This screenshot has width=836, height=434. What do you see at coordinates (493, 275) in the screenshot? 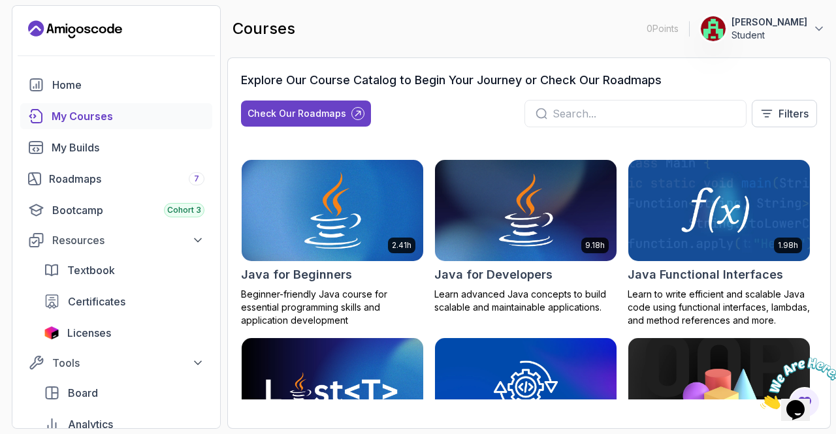
I see `h2: Java for Developers` at bounding box center [493, 275].